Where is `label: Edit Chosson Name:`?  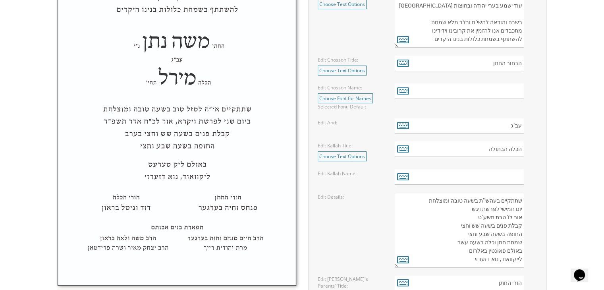
label: Edit Chosson Name: is located at coordinates (340, 87).